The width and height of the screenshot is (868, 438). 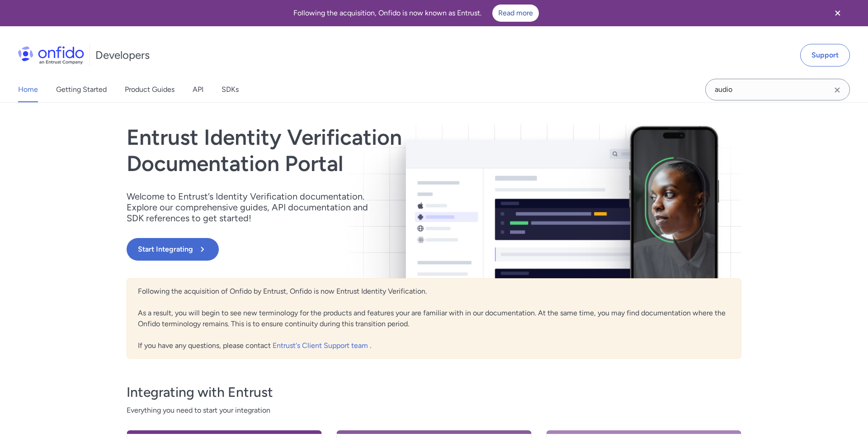 What do you see at coordinates (342, 249) in the screenshot?
I see `a: Start Integrating` at bounding box center [342, 249].